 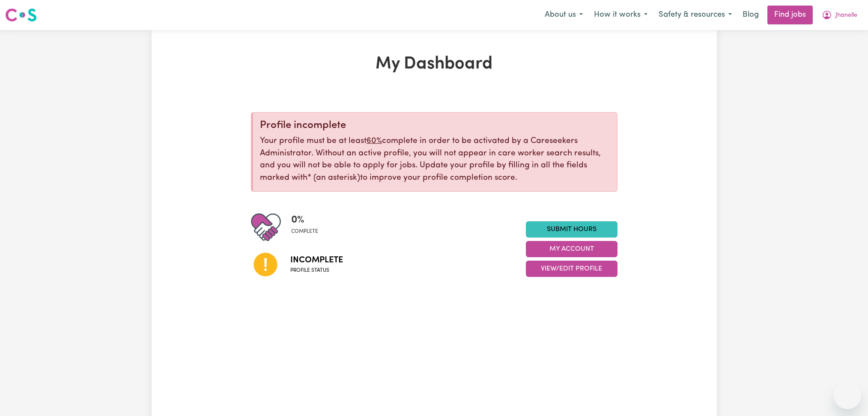 What do you see at coordinates (572, 269) in the screenshot?
I see `button: View/Edit Profile` at bounding box center [572, 269].